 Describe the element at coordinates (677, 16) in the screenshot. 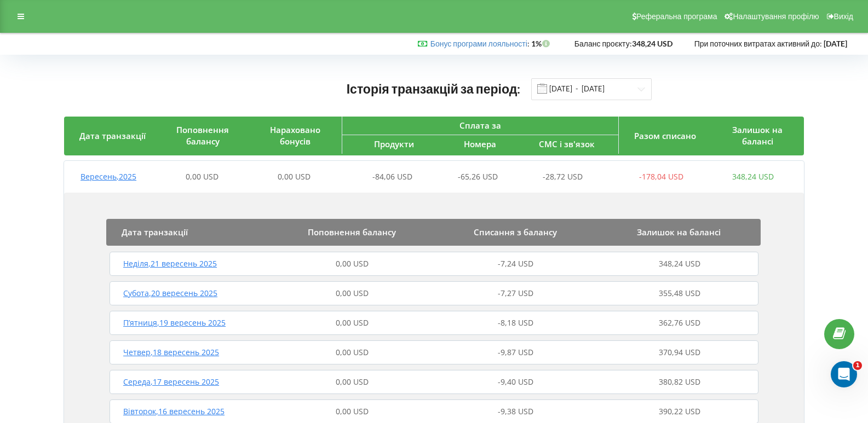

I see `span: Реферальна програма` at that location.